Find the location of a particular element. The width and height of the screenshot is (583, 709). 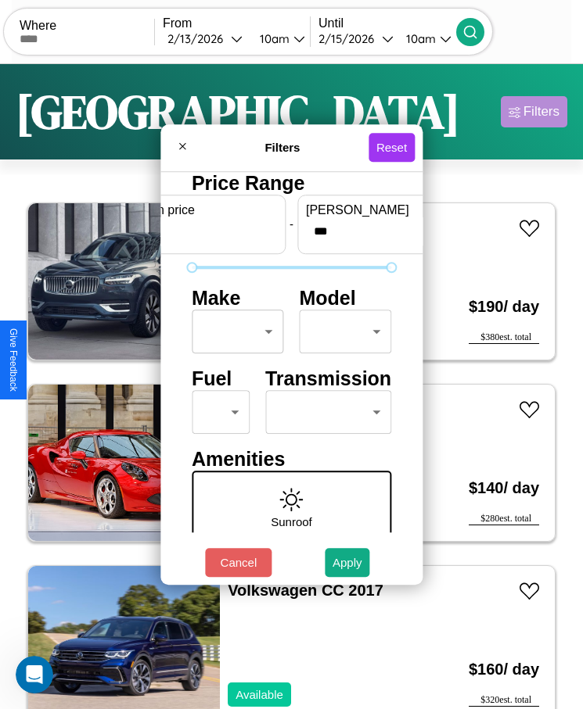

label: Until is located at coordinates (387, 23).